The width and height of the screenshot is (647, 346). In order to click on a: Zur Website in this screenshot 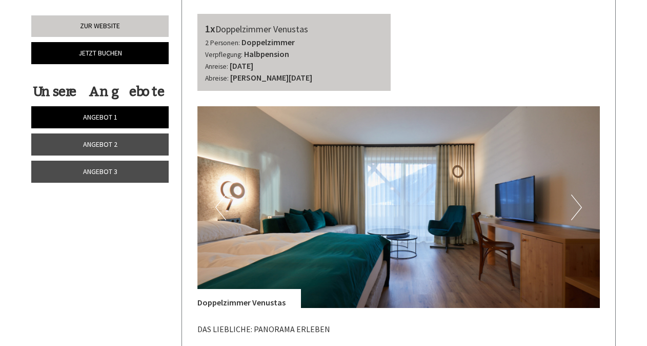, I will do `click(100, 26)`.